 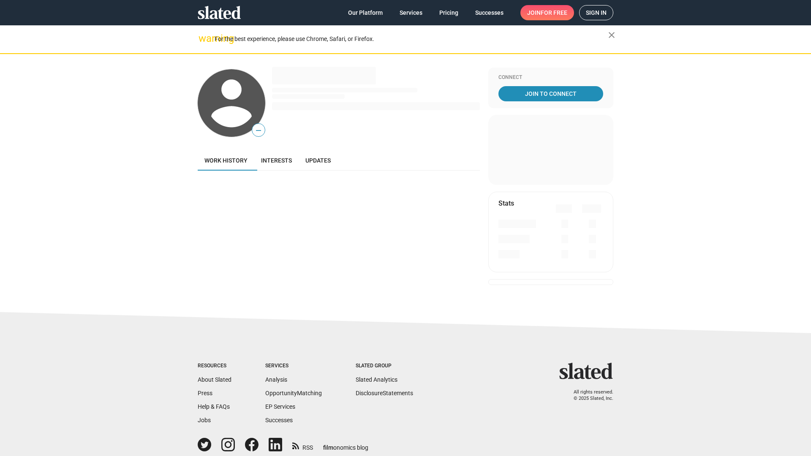 What do you see at coordinates (551, 94) in the screenshot?
I see `span: Join To Connect` at bounding box center [551, 94].